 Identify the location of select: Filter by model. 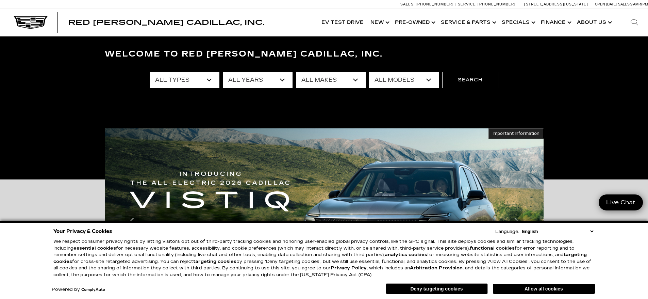
(404, 80).